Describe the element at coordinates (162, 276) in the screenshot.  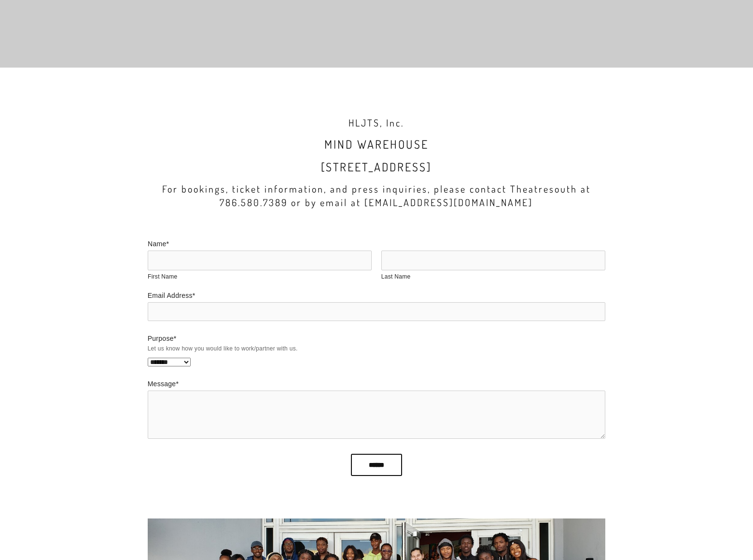
I see `span: First Name` at that location.